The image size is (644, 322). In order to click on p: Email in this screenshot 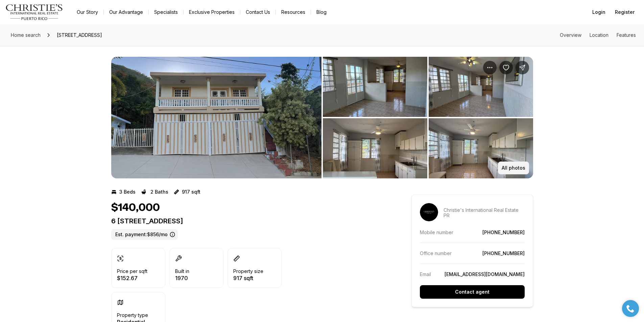, I will do `click(425, 274)`.